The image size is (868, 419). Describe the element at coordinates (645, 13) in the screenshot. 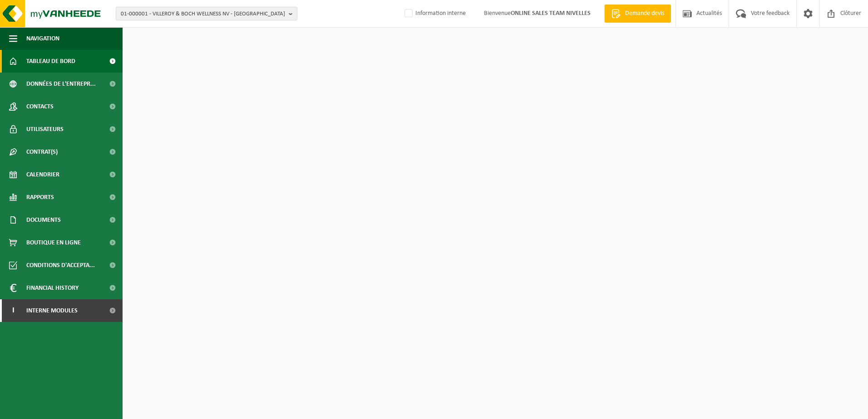

I see `span: Demande devis` at that location.